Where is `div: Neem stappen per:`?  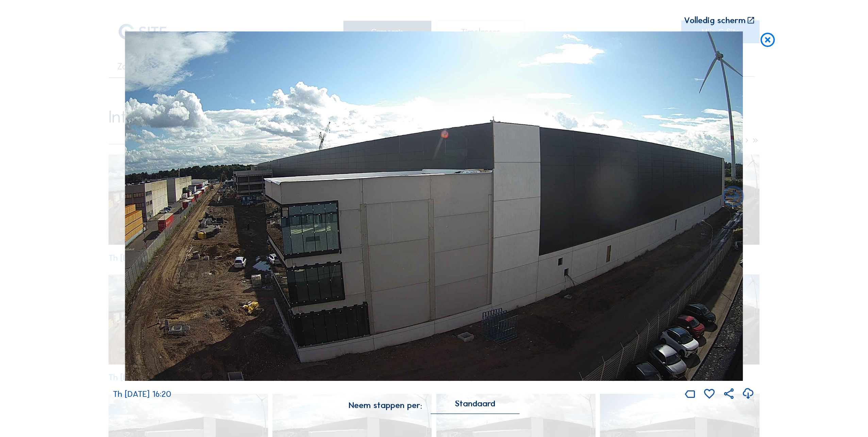
div: Neem stappen per: is located at coordinates (386, 405).